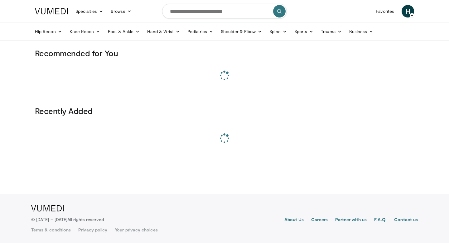 Image resolution: width=449 pixels, height=243 pixels. I want to click on a: Business, so click(362, 32).